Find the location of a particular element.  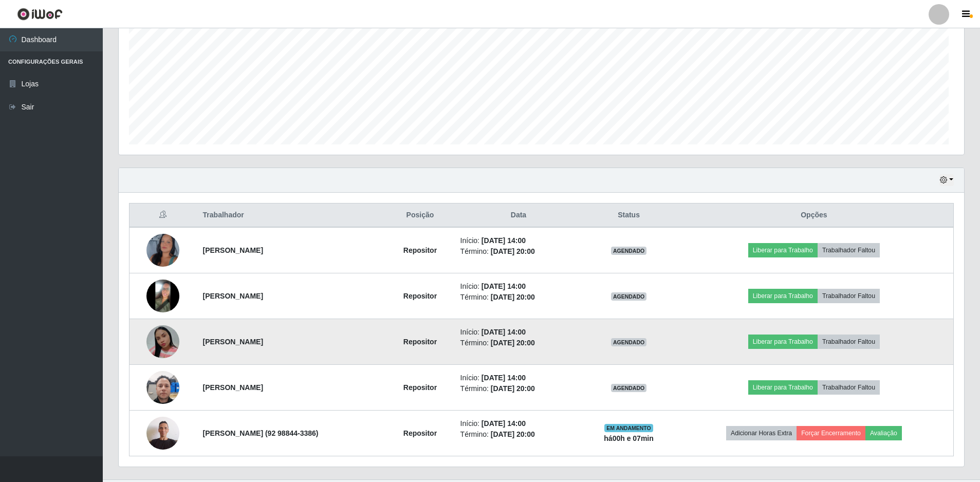

span: EM ANDAMENTO is located at coordinates (629, 428).